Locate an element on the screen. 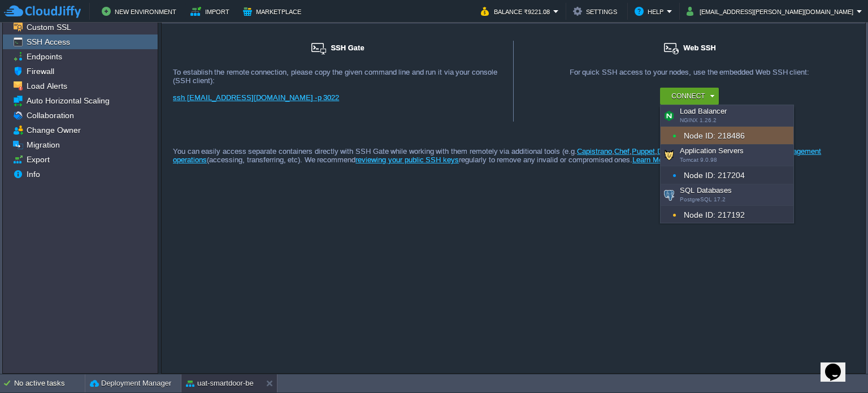  a: Endpoints is located at coordinates (44, 57).